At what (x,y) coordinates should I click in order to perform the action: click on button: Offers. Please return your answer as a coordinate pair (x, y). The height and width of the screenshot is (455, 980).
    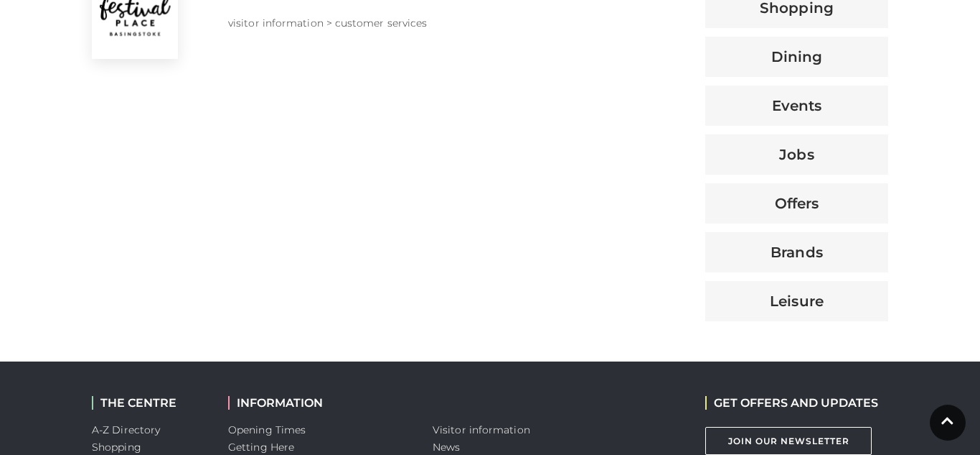
    Looking at the image, I should click on (797, 203).